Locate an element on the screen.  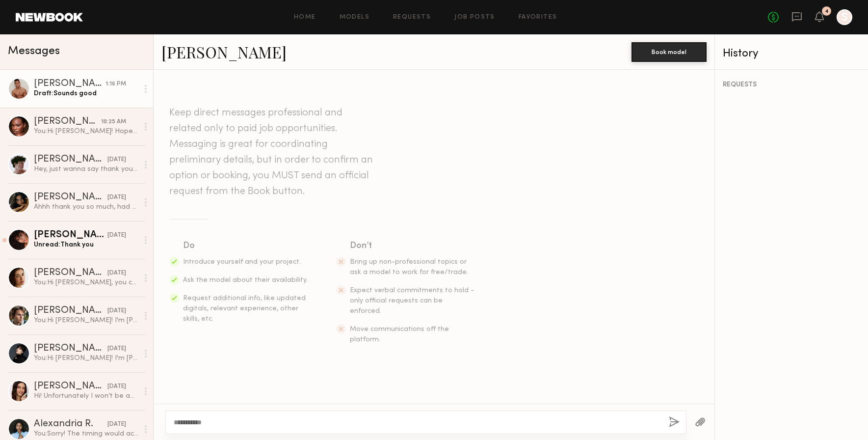
span: Bring up non-professional topics or ask a model to work for free/trade. is located at coordinates (409, 267).